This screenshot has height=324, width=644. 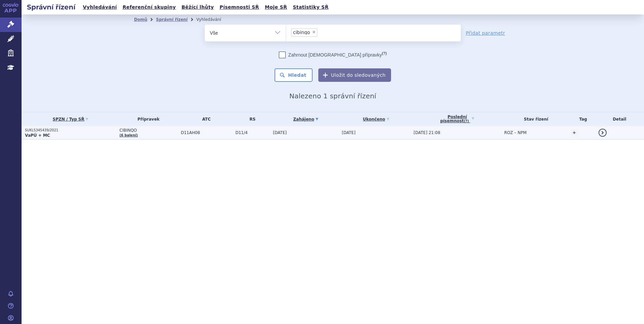 What do you see at coordinates (253, 133) in the screenshot?
I see `span: D11/4` at bounding box center [253, 133].